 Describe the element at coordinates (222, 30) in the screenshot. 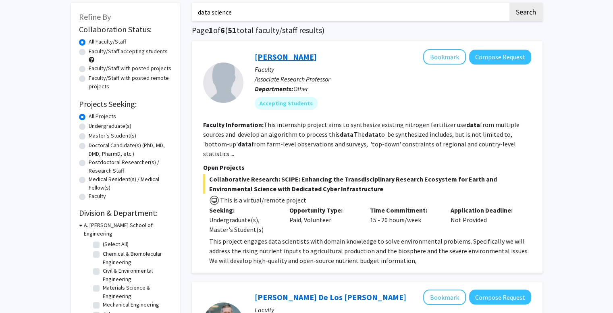

I see `span: 6` at that location.